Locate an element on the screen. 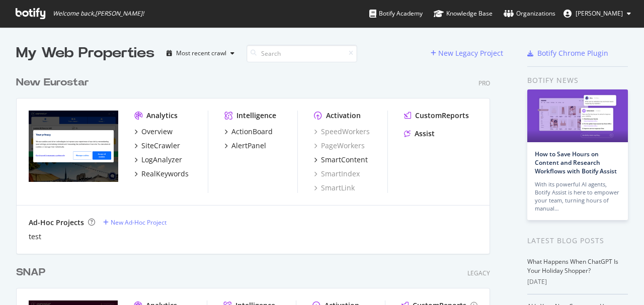 This screenshot has height=305, width=644. div: SiteCrawler is located at coordinates (160, 146).